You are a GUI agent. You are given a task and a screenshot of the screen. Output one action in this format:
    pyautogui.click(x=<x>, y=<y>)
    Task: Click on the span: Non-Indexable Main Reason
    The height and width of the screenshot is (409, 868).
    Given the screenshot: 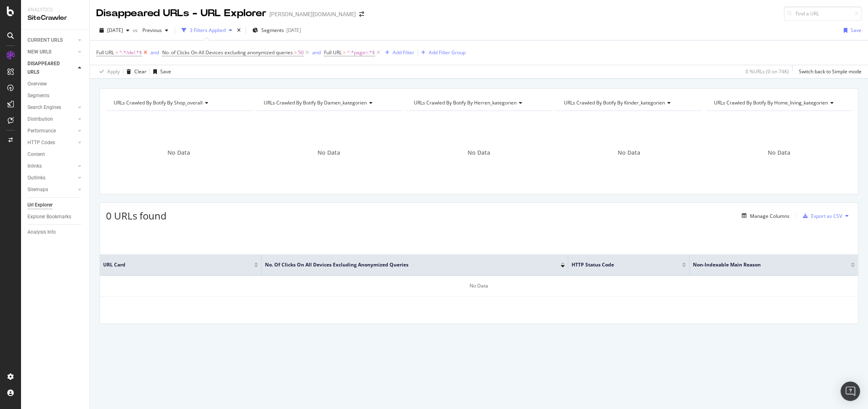 What is the action you would take?
    pyautogui.click(x=766, y=265)
    